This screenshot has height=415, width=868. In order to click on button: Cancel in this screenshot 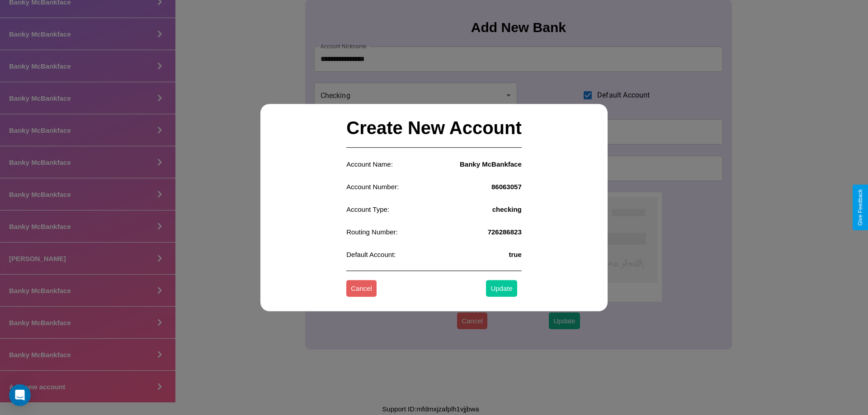, I will do `click(361, 288)`.